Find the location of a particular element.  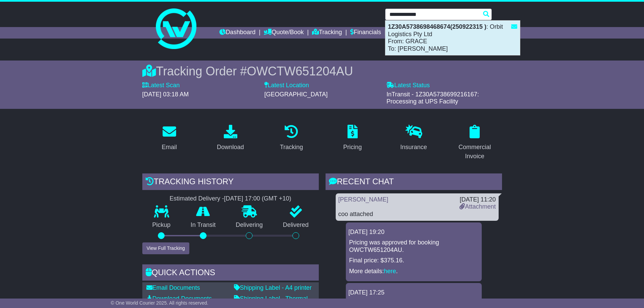

div: Tracking is located at coordinates (291, 147).